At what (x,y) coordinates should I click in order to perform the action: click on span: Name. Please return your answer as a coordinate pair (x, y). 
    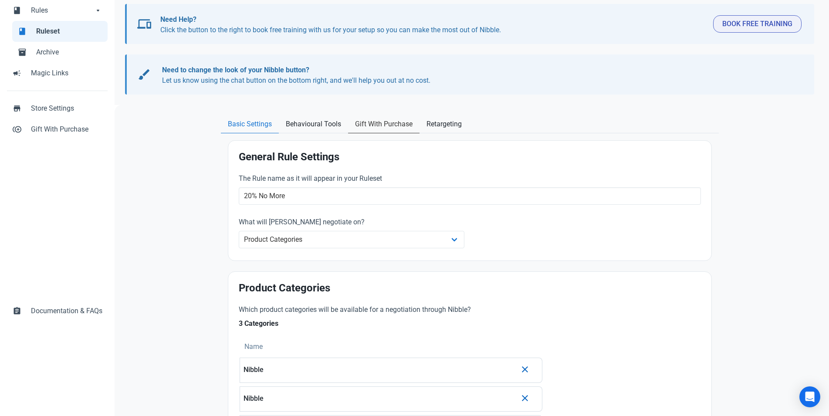
    Looking at the image, I should click on (254, 347).